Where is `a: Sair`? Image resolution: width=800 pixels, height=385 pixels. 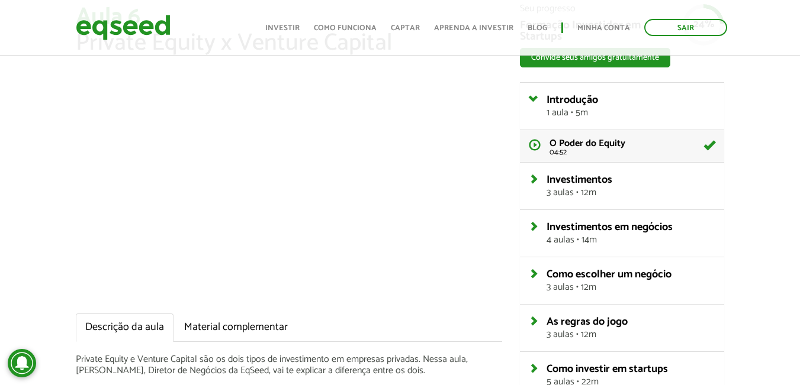 a: Sair is located at coordinates (686, 27).